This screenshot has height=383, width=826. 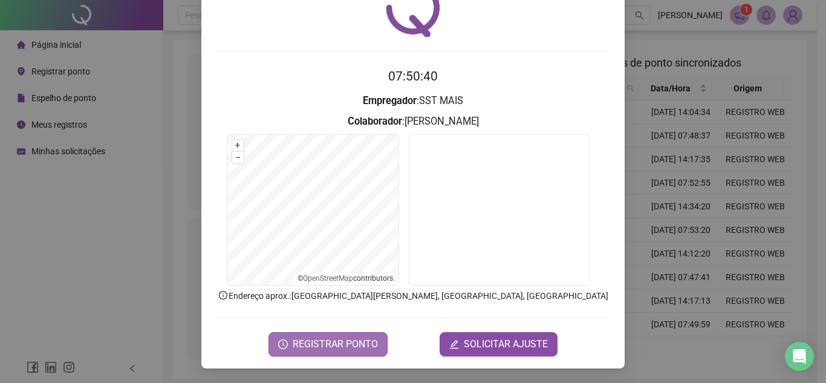 What do you see at coordinates (328, 344) in the screenshot?
I see `button: REGISTRAR PONTO` at bounding box center [328, 344].